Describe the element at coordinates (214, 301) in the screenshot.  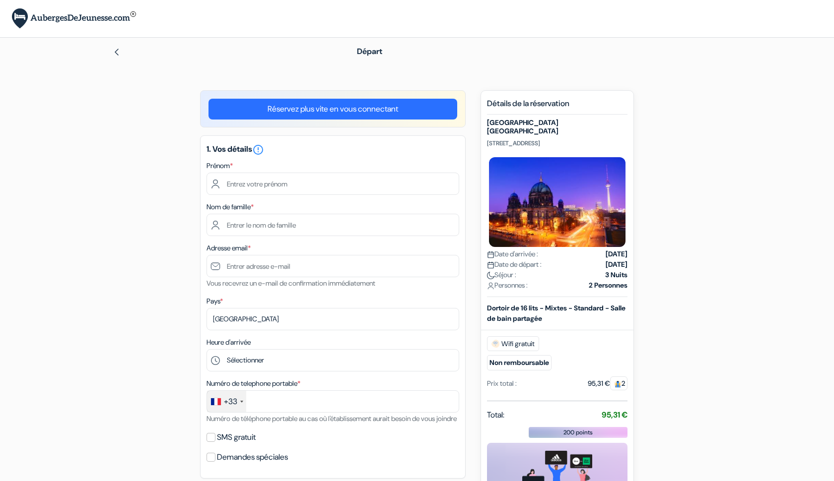
I see `label: Pays` at that location.